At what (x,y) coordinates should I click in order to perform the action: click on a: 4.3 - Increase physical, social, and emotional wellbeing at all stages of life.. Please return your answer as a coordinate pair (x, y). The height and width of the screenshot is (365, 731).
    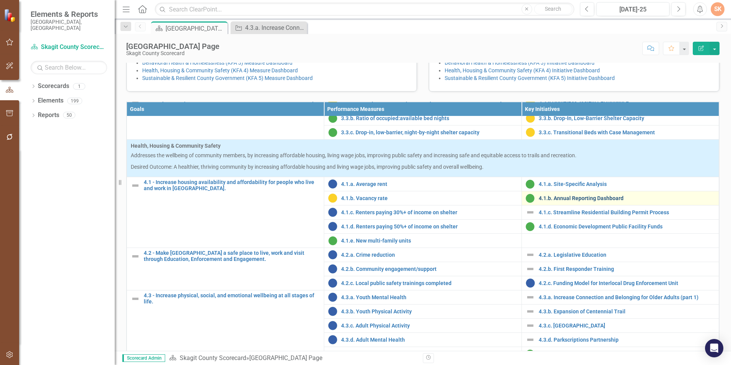
    Looking at the image, I should click on (232, 298).